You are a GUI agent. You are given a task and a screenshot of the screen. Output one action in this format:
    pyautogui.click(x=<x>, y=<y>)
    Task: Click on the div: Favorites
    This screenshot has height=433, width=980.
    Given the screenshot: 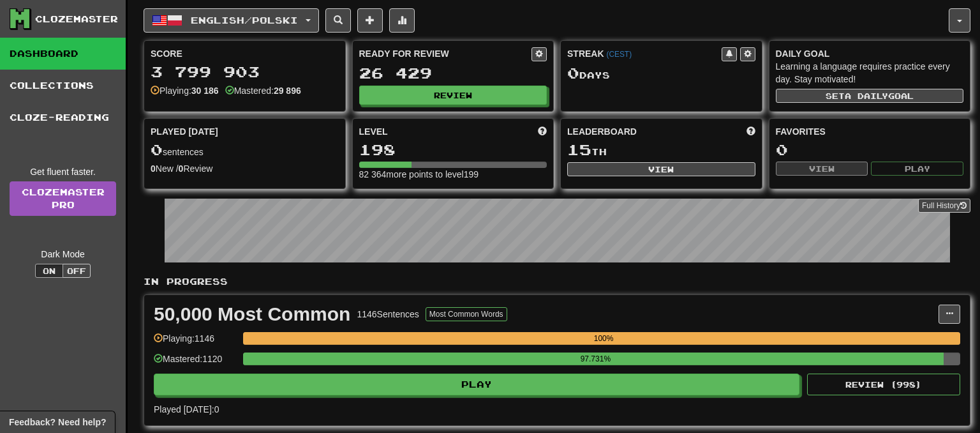 What is the action you would take?
    pyautogui.click(x=870, y=131)
    